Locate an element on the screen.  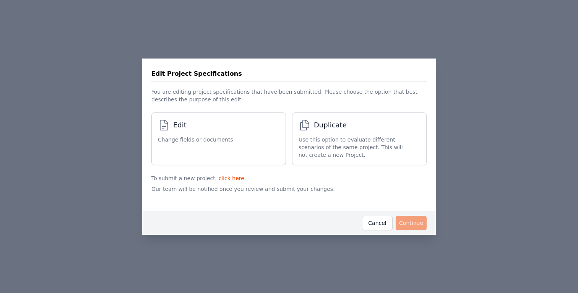
button: Cancel is located at coordinates (377, 223).